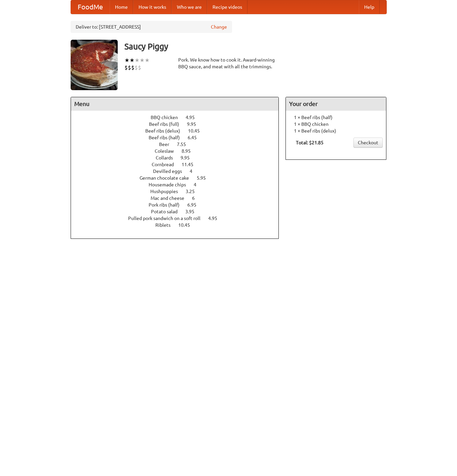  Describe the element at coordinates (179, 205) in the screenshot. I see `a: Pork ribs (half) 6.95` at that location.